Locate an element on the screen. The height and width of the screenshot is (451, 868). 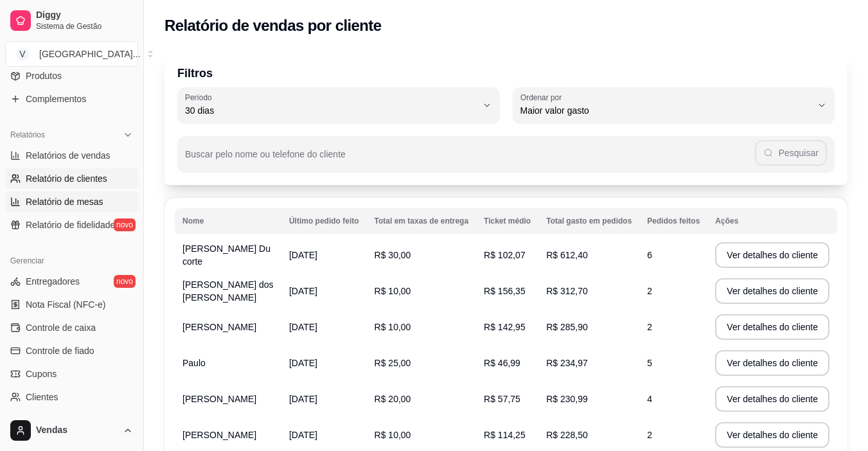
span: R$ 612,40 is located at coordinates (567, 255).